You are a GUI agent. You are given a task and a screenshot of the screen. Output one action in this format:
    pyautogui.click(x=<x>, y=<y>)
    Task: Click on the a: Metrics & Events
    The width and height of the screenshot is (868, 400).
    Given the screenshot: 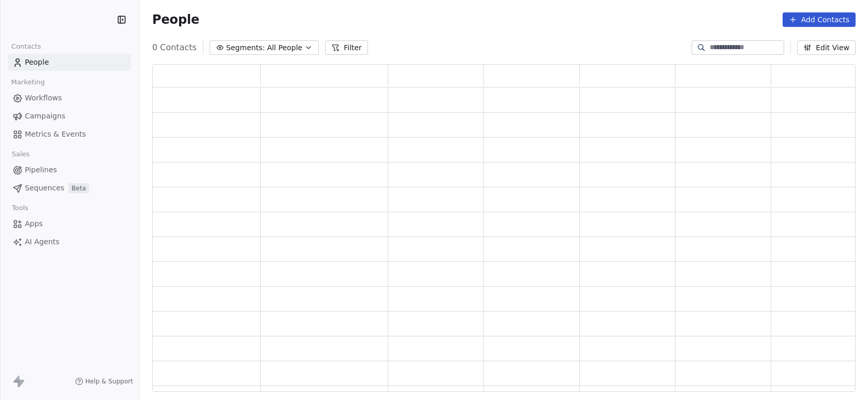 What is the action you would take?
    pyautogui.click(x=70, y=134)
    